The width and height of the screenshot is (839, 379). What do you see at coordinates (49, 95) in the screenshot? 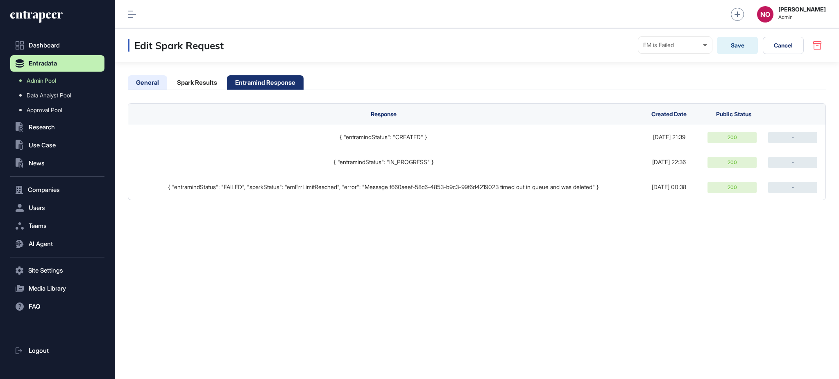
I see `span: Data Analyst Pool` at bounding box center [49, 95].